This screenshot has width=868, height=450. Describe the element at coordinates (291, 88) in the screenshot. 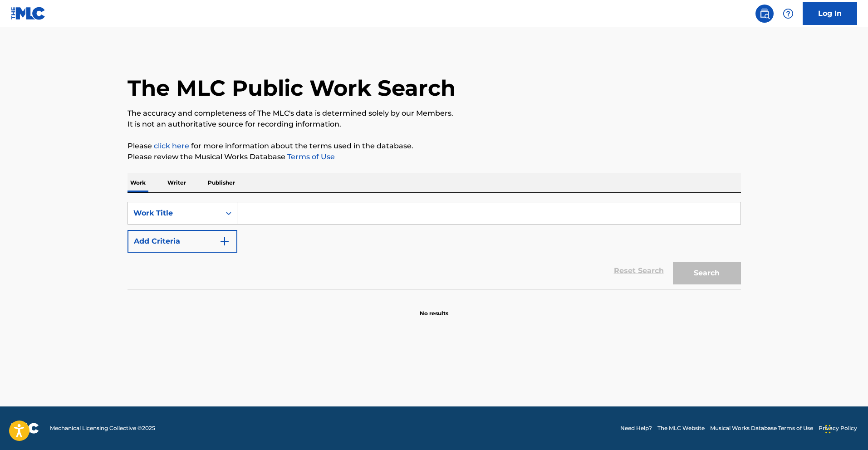

I see `h1: The MLC Public Work Search` at that location.